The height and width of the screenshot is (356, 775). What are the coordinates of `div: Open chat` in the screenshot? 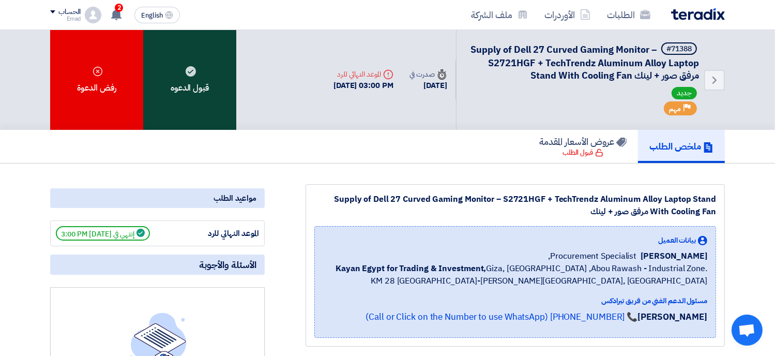 It's located at (747, 330).